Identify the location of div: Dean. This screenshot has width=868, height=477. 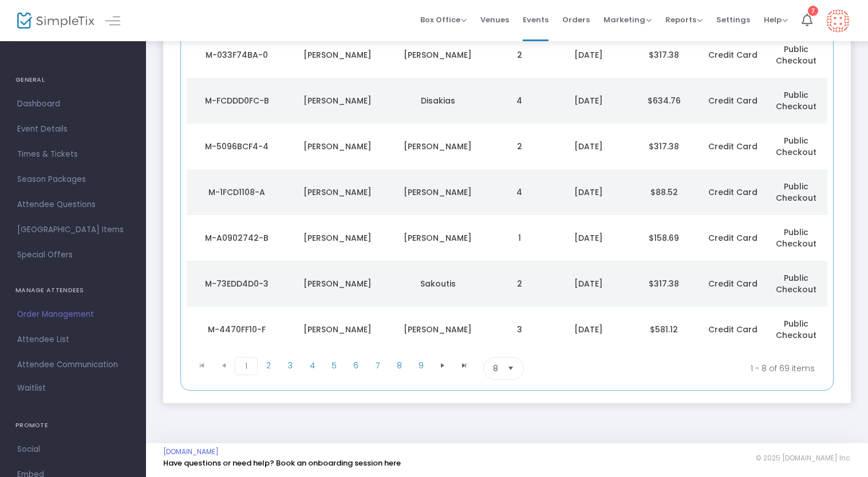
(338, 329).